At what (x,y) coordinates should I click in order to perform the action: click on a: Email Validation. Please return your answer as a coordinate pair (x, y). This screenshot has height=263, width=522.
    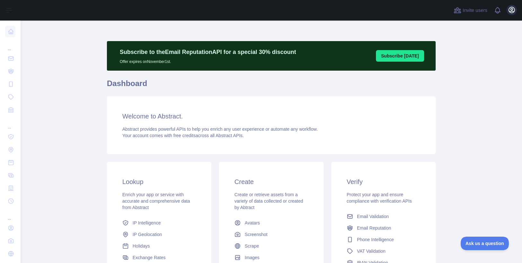
    Looking at the image, I should click on (383, 216).